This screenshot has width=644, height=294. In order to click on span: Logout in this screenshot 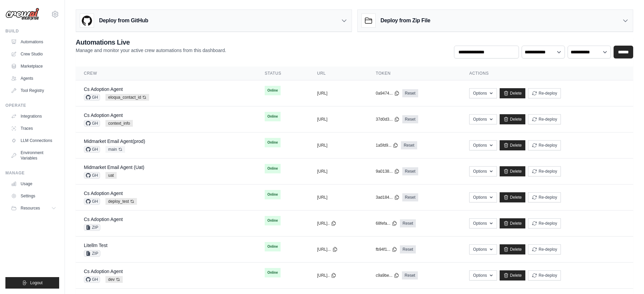, I will do `click(36, 283)`.